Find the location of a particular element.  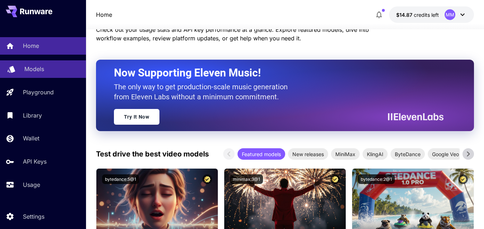

img: tab_domain_overview_orange.svg is located at coordinates (22, 44).